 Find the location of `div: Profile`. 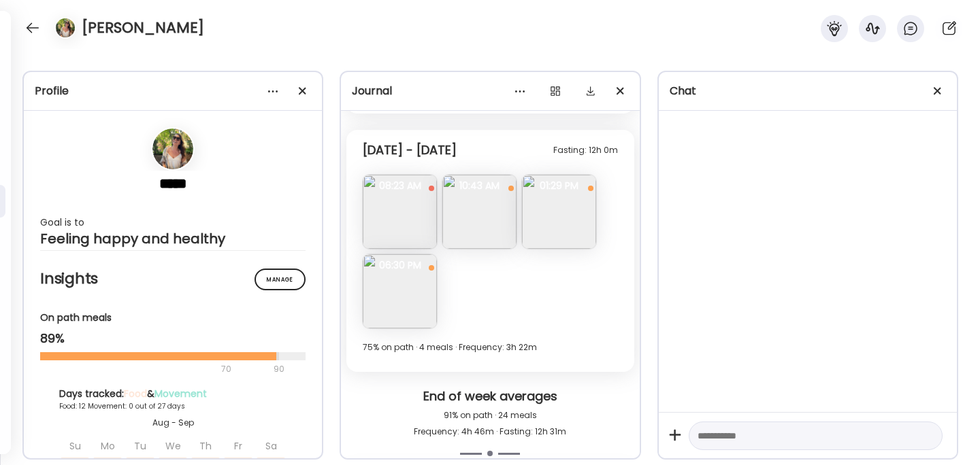

div: Profile is located at coordinates (173, 91).